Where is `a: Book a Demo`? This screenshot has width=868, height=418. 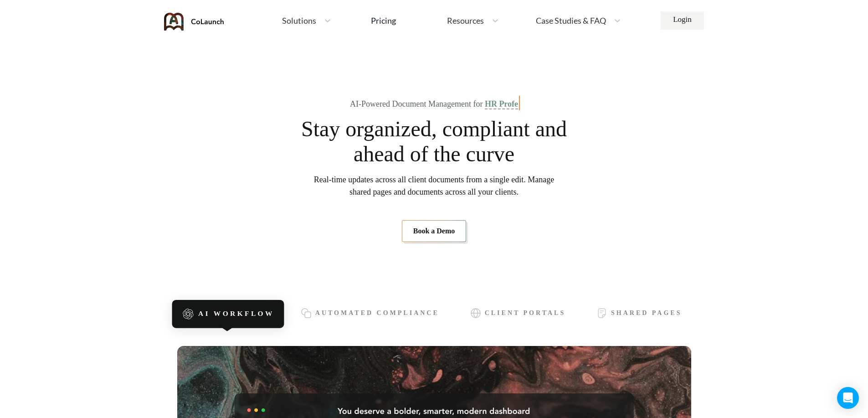 a: Book a Demo is located at coordinates (434, 231).